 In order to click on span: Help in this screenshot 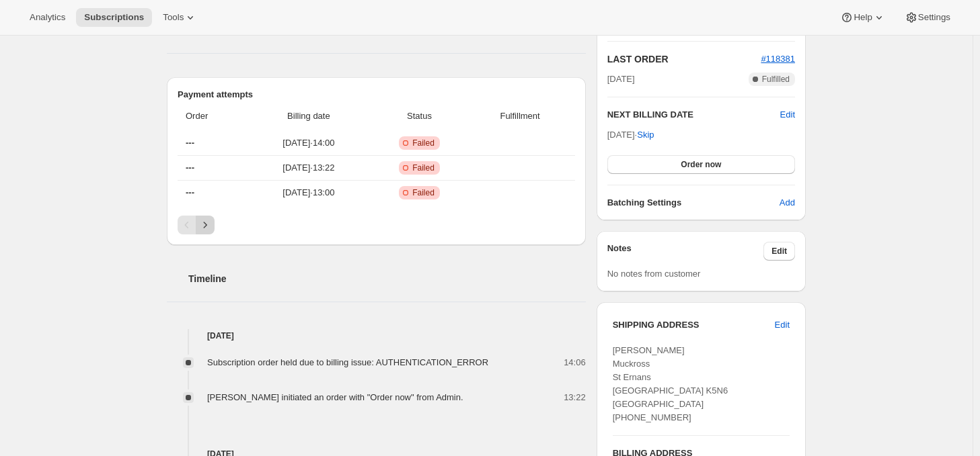, I will do `click(863, 18)`.